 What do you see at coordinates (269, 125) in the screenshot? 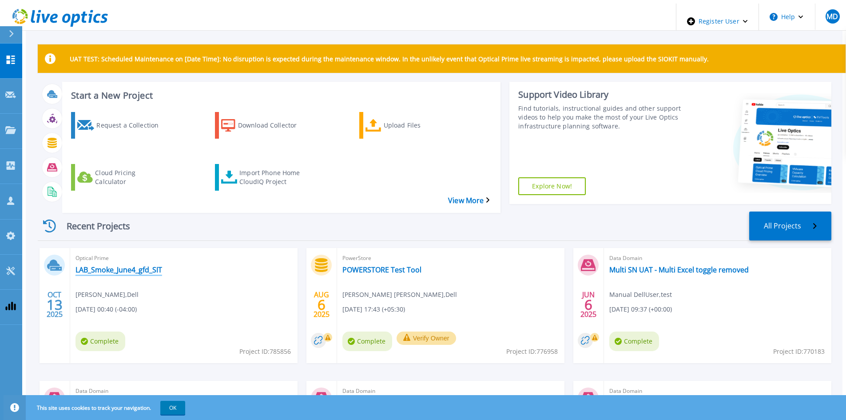
I see `a: Download Collector` at bounding box center [269, 125].